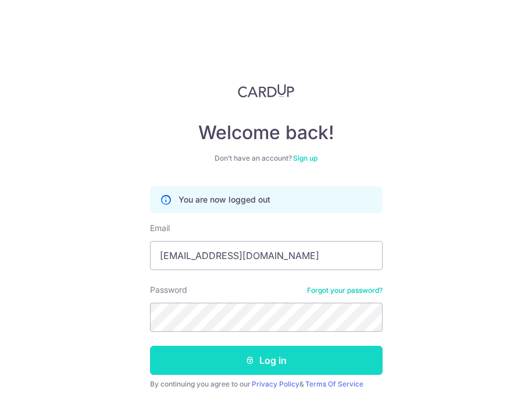 This screenshot has width=532, height=404. I want to click on label: Email, so click(160, 228).